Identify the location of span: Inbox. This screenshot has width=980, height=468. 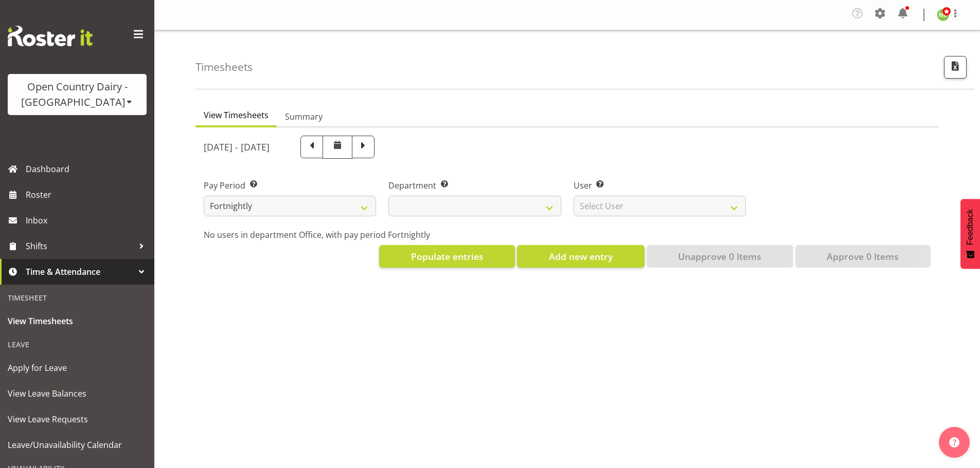
(88, 221).